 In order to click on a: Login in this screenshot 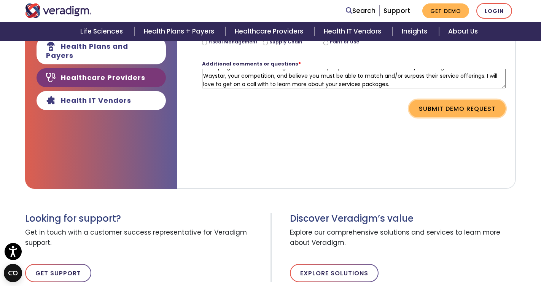, I will do `click(494, 11)`.